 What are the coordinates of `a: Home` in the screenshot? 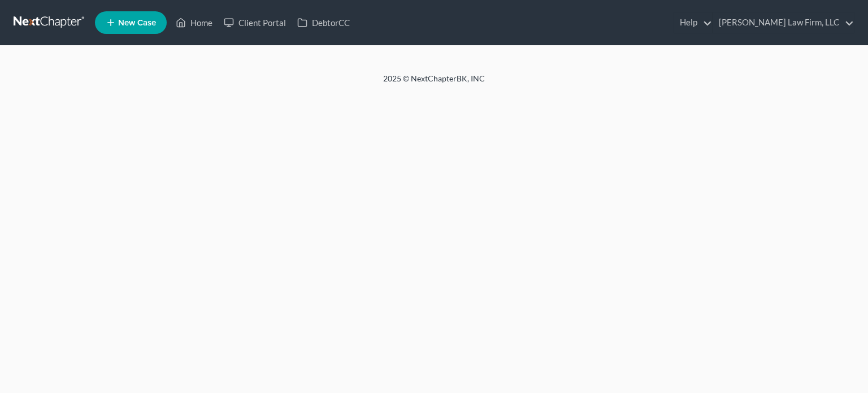 It's located at (194, 23).